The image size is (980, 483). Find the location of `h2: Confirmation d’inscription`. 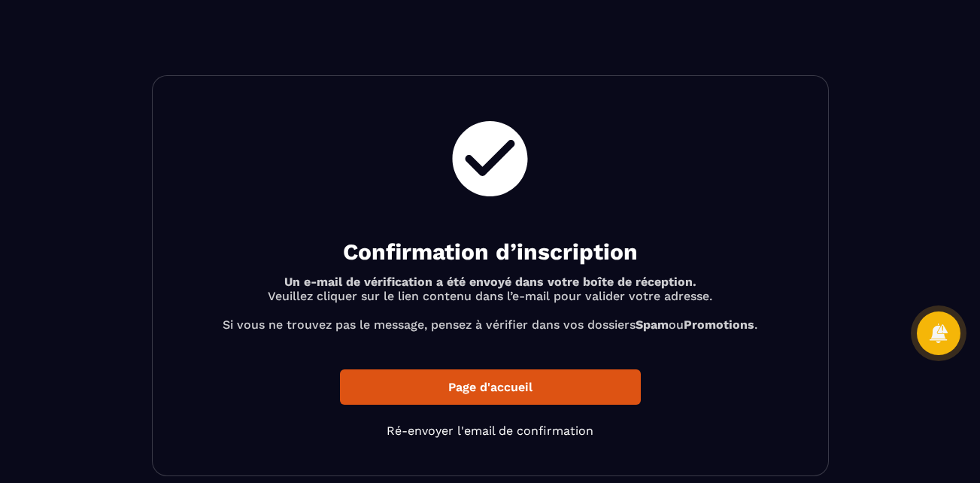

h2: Confirmation d’inscription is located at coordinates (490, 252).